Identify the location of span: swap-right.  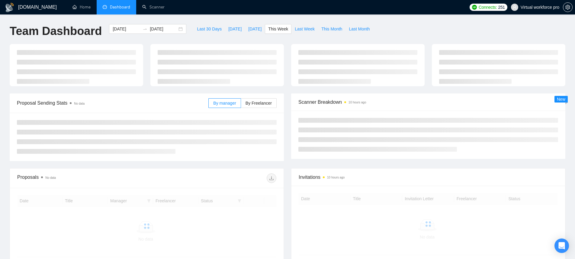
(145, 29).